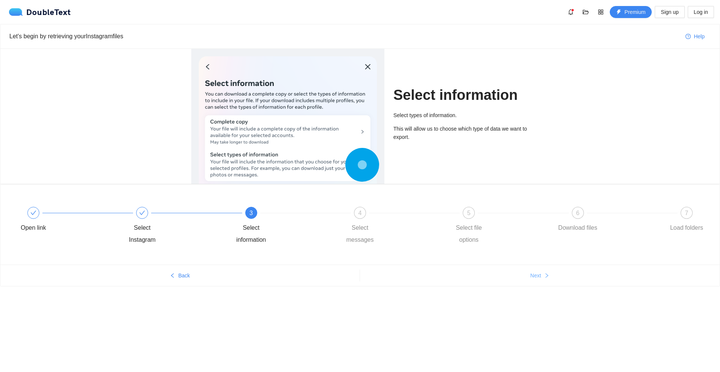 The image size is (720, 372). I want to click on p: This will allow us to choose which type of data we want to export., so click(461, 133).